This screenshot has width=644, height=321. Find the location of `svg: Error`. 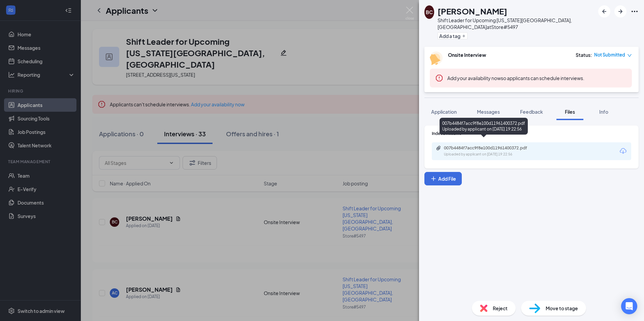

svg: Error is located at coordinates (439, 78).